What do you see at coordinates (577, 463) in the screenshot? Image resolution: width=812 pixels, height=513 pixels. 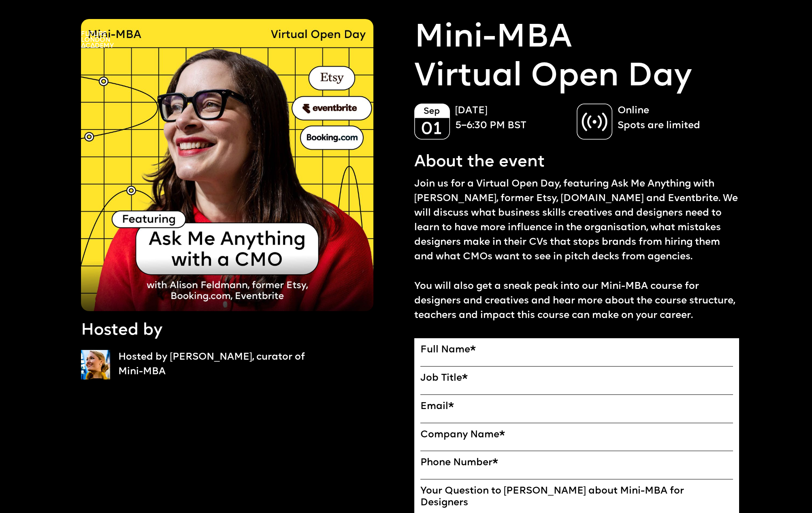 I see `label: Phone Number` at bounding box center [577, 463].